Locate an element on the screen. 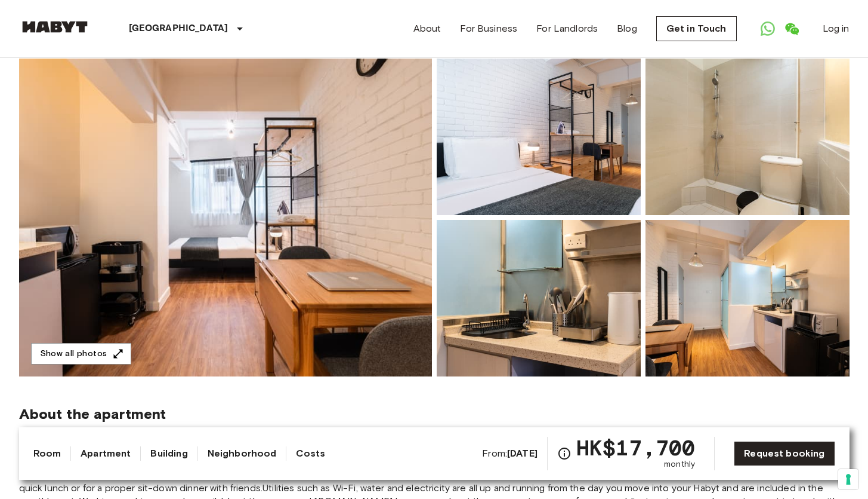  span: monthly is located at coordinates (680, 464).